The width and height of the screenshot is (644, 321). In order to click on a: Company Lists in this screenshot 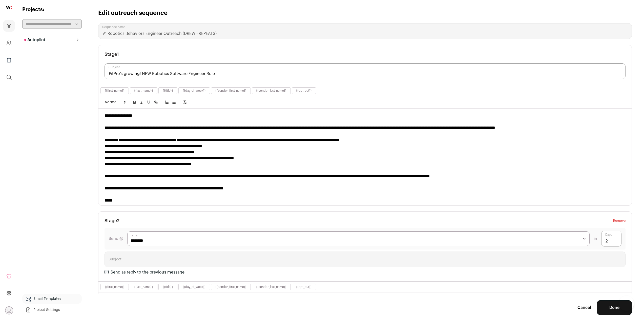, I will do `click(9, 60)`.